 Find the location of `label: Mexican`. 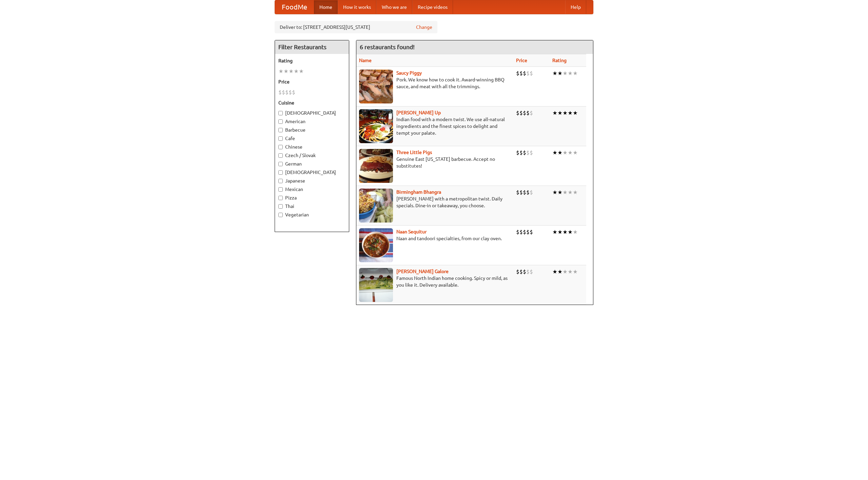

label: Mexican is located at coordinates (312, 189).